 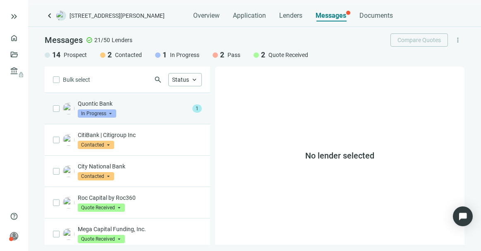 I want to click on span: keyboard_arrow_left, so click(x=50, y=16).